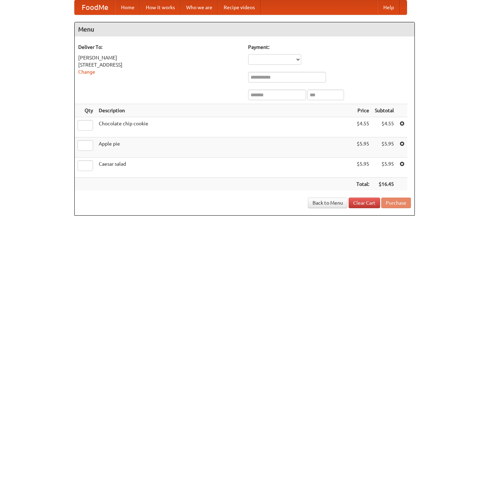 The height and width of the screenshot is (501, 481). Describe the element at coordinates (239, 7) in the screenshot. I see `a: Recipe videos` at that location.